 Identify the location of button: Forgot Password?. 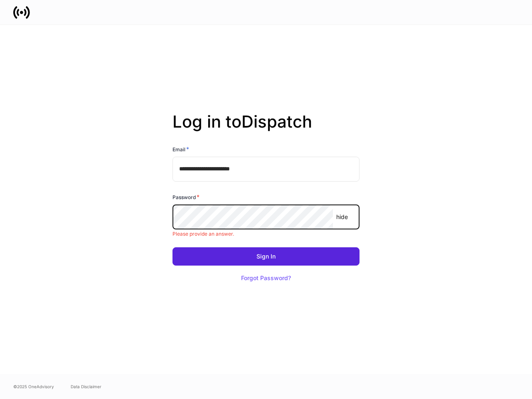
(266, 278).